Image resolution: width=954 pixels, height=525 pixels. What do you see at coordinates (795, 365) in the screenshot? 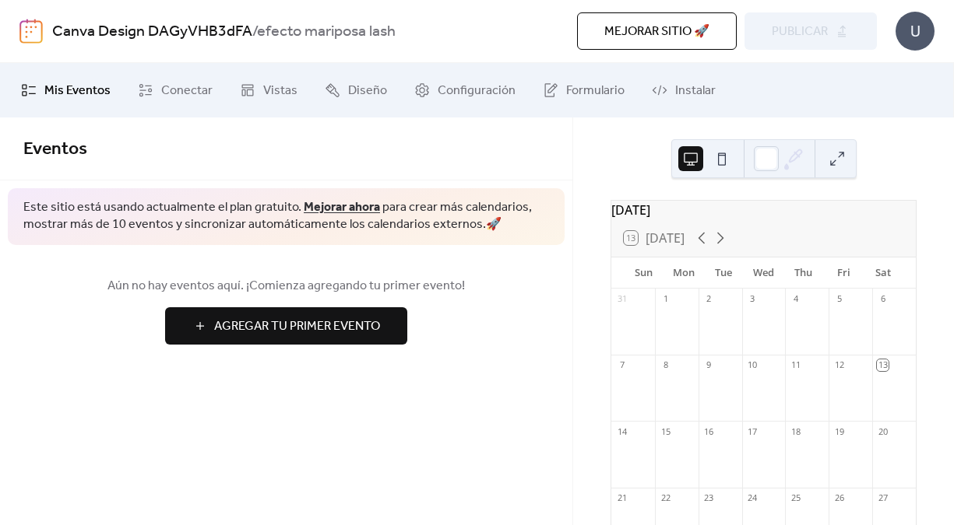
I see `div: 11` at bounding box center [795, 365].